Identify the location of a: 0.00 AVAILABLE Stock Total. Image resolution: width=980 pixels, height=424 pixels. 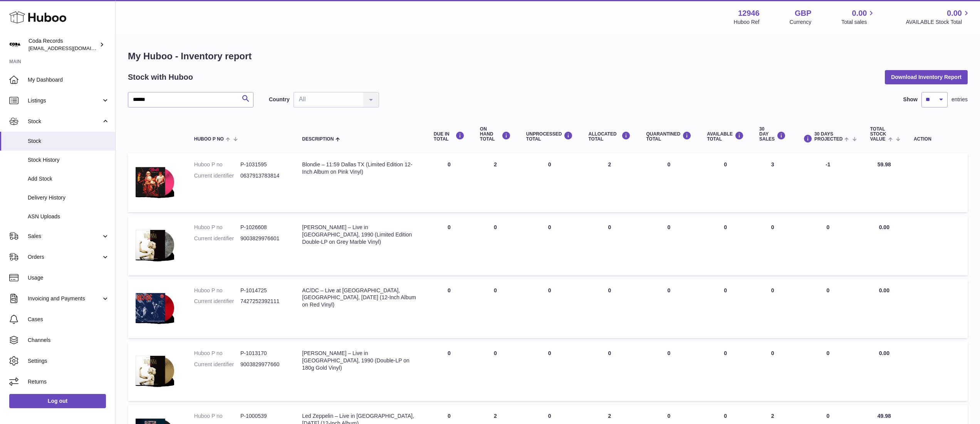
(938, 17).